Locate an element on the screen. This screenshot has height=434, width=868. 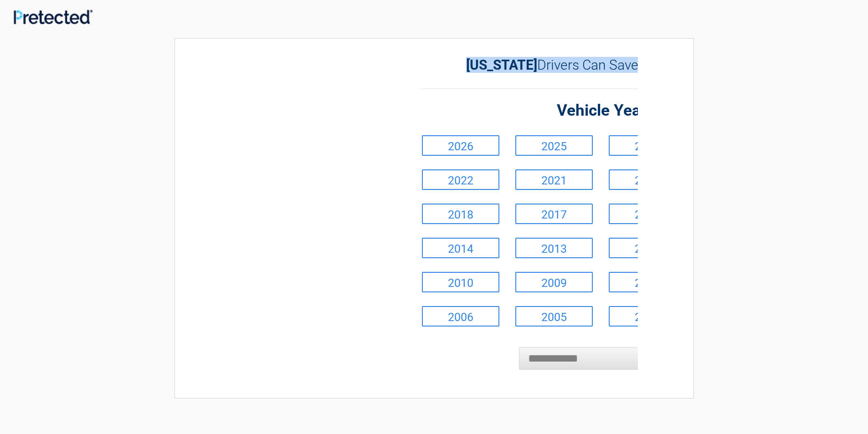
a: 2021 is located at coordinates (554, 179).